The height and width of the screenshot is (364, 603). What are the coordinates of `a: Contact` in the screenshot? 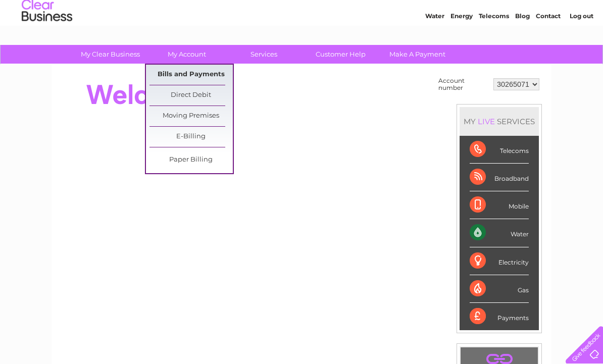 It's located at (548, 46).